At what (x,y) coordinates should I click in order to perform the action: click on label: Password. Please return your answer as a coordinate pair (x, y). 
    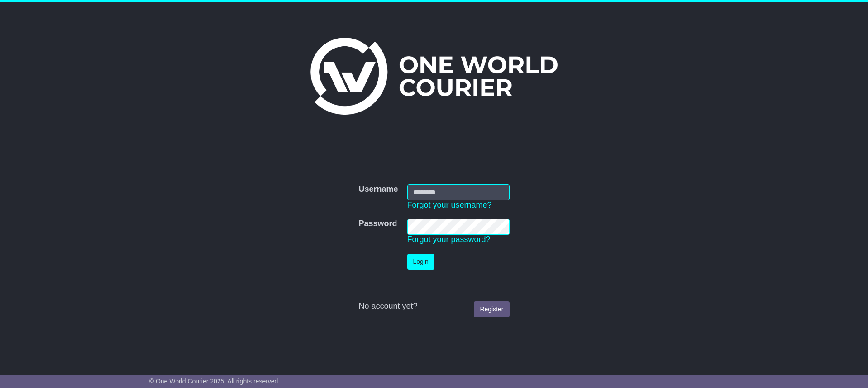
    Looking at the image, I should click on (377, 224).